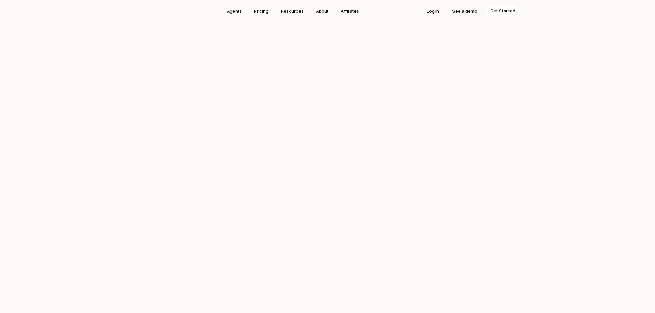  Describe the element at coordinates (350, 141) in the screenshot. I see `p: Watch Demo` at that location.